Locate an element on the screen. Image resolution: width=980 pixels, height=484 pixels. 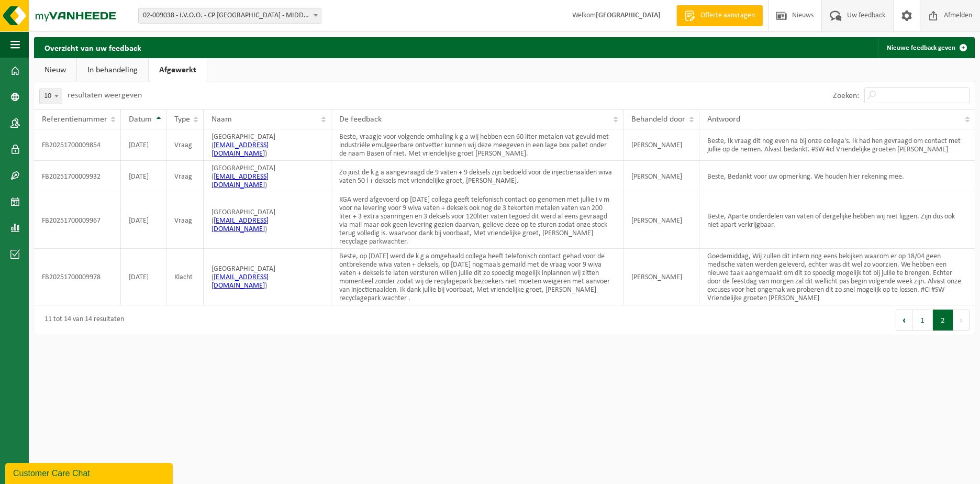
td: Goedemiddag, Wij zullen dit intern nog eens bekijken waarom er op 18/04 geen medische vaten werde... is located at coordinates (837, 277).